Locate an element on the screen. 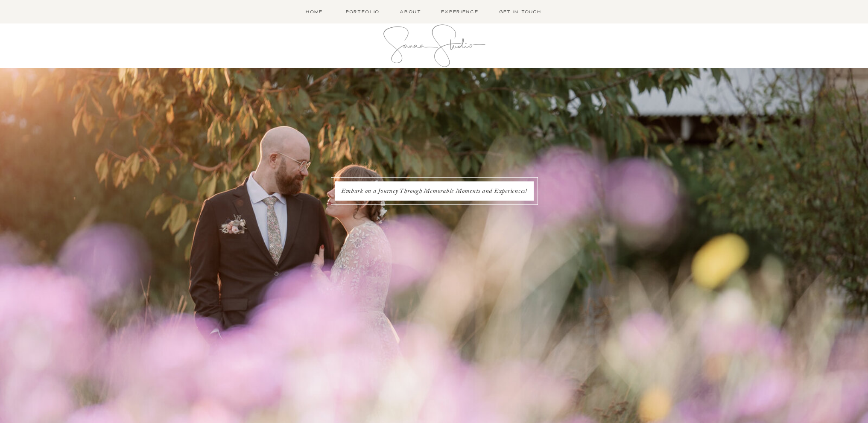  a: Portfolio is located at coordinates (363, 12).